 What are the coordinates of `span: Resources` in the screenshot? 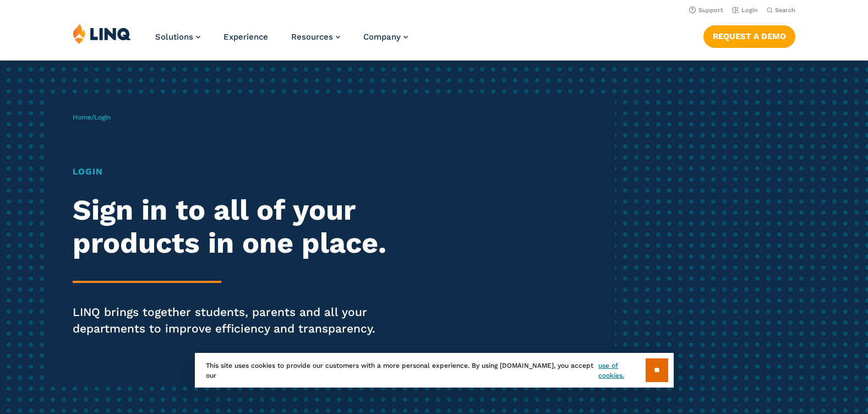 It's located at (312, 37).